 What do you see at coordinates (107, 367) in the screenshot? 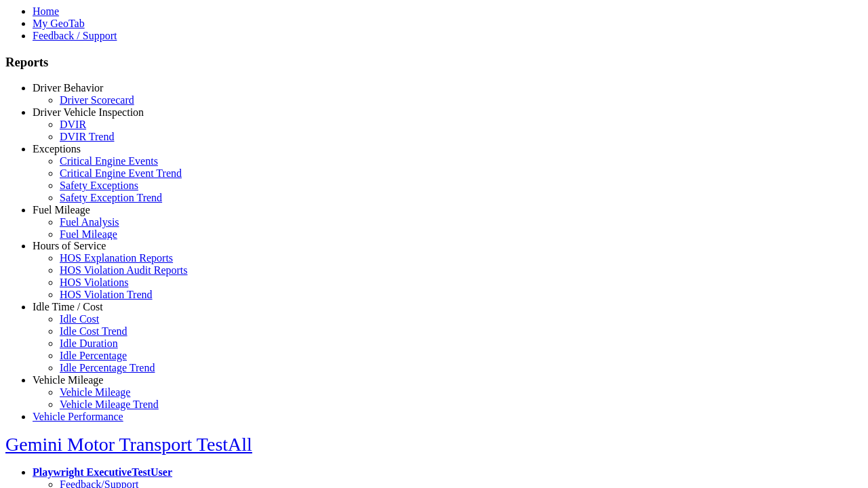
I see `a: Idle Percentage Trend` at bounding box center [107, 367].